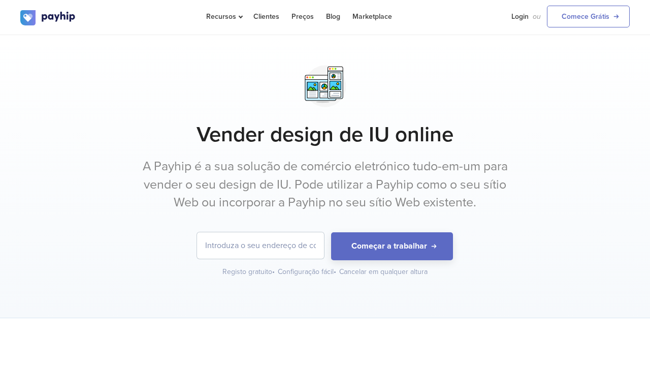 The height and width of the screenshot is (366, 650). What do you see at coordinates (48, 18) in the screenshot?
I see `img: logo.svg` at bounding box center [48, 18].